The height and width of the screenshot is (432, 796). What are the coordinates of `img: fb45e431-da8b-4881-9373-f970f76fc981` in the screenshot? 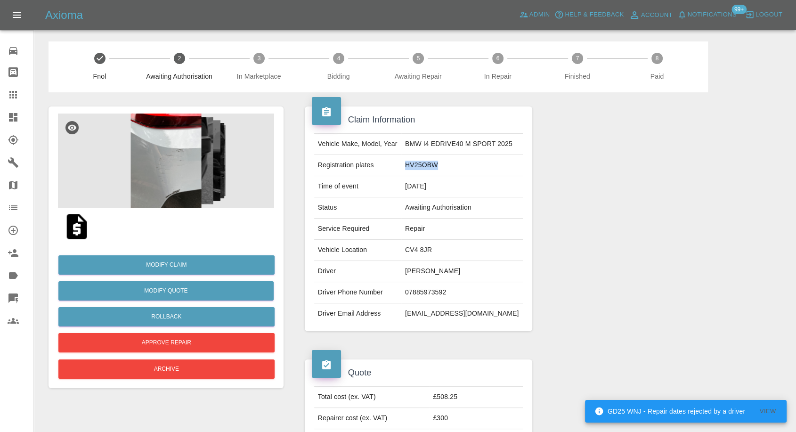 It's located at (166, 161).